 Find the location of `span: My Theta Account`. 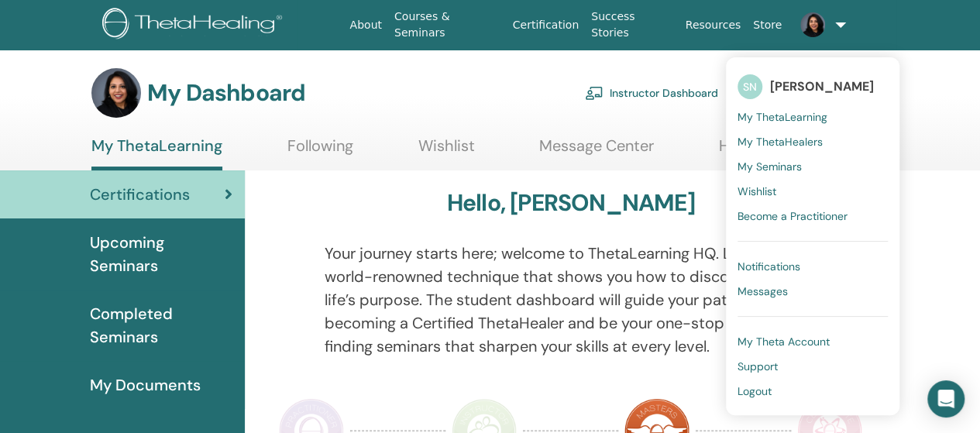

span: My Theta Account is located at coordinates (784, 342).